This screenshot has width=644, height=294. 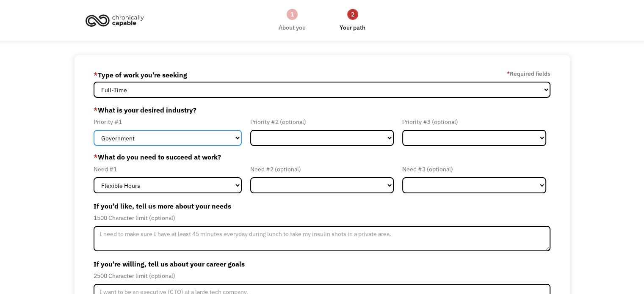 What do you see at coordinates (322, 218) in the screenshot?
I see `div: 1500 Character limit (optional)` at bounding box center [322, 218].